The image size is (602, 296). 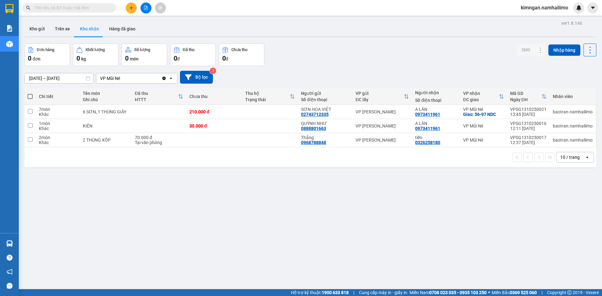 What do you see at coordinates (58, 97) in the screenshot?
I see `div: Chi tiết` at bounding box center [58, 97].